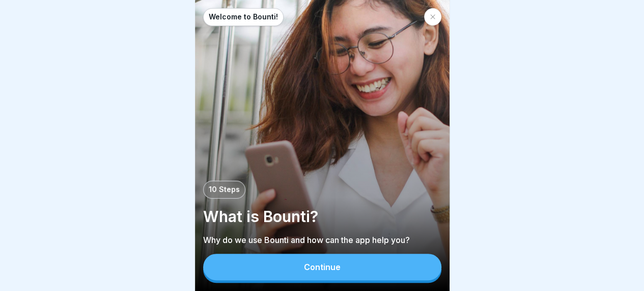  Describe the element at coordinates (243, 17) in the screenshot. I see `p: Welcome to Bounti!` at that location.